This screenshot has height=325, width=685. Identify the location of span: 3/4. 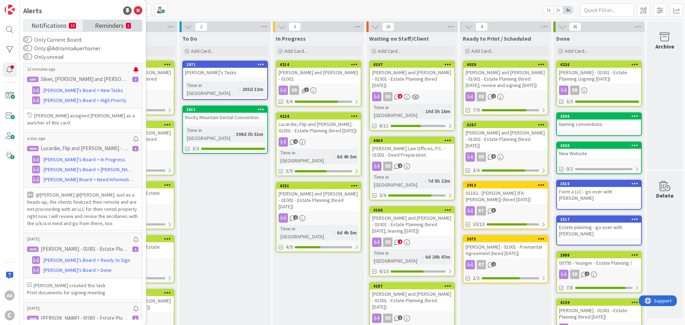
(289, 101).